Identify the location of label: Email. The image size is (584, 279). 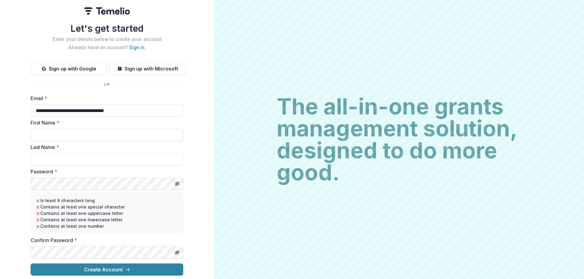
(105, 98).